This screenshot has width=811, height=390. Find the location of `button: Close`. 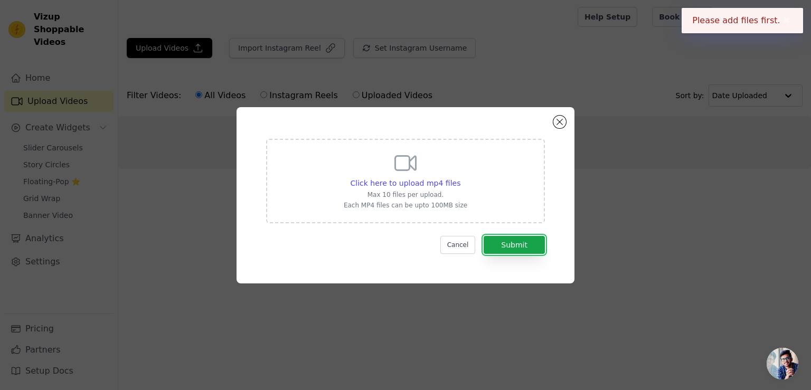

button: Close is located at coordinates (786, 21).